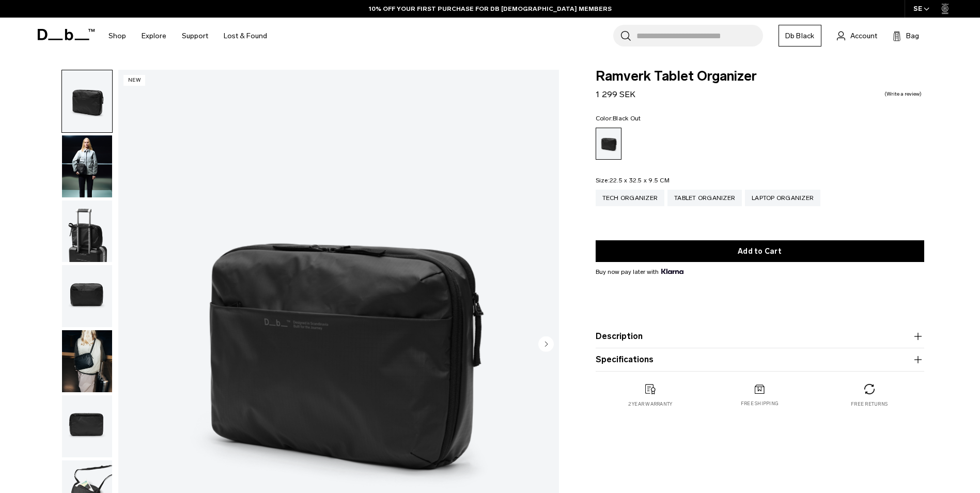 Image resolution: width=980 pixels, height=493 pixels. What do you see at coordinates (639, 180) in the screenshot?
I see `span: 22.5 x 32.5 x 9.5 CM` at bounding box center [639, 180].